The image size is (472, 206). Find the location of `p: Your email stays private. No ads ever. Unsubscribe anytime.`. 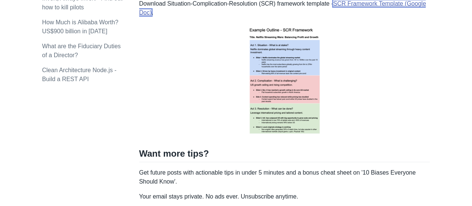

p: Your email stays private. No ads ever. Unsubscribe anytime. is located at coordinates (285, 196).